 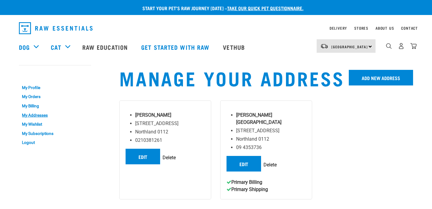 What do you see at coordinates (56, 47) in the screenshot?
I see `a: Cat` at bounding box center [56, 47].